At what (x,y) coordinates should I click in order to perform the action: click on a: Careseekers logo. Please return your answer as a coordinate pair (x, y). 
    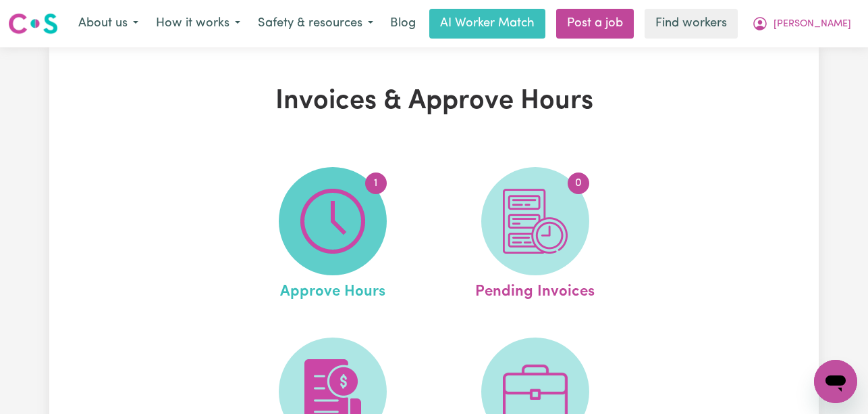
    Looking at the image, I should click on (33, 24).